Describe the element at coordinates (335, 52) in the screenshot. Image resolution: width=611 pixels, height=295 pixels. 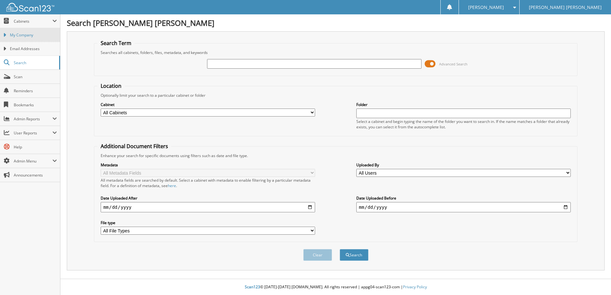
I see `div: Searches all cabinets, folders, files, metadata, and keywords` at that location.